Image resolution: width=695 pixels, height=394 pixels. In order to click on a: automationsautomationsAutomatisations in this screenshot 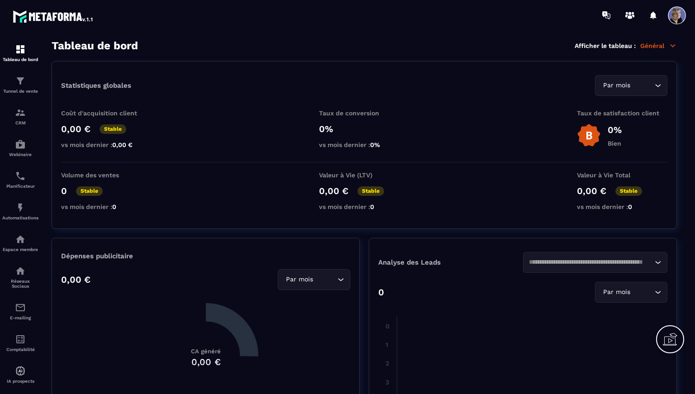, I will do `click(20, 211)`.